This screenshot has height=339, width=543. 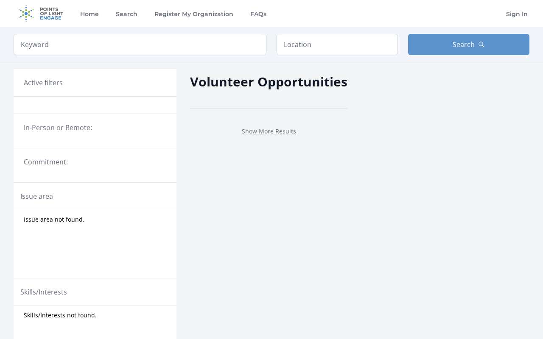 I want to click on span: Issue area not found., so click(x=54, y=220).